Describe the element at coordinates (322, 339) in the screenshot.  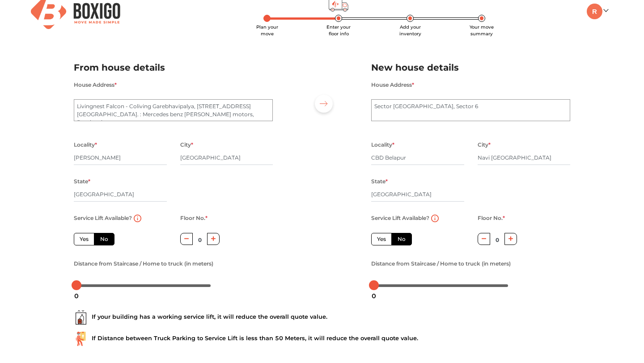
I see `div: If Distance between Truck Parking to Service Lift is less than 50 Meters, it will reduce the over...` at that location.